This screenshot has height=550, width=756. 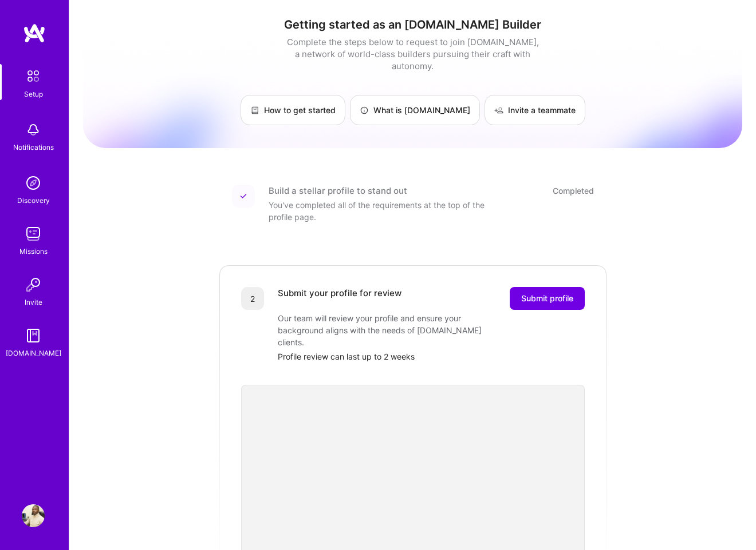 I want to click on a: User Avatar, so click(x=33, y=516).